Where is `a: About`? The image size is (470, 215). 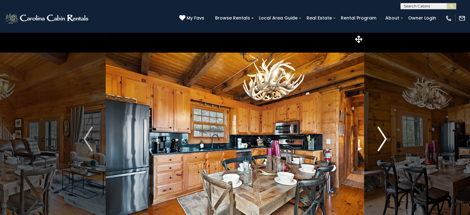
a: About is located at coordinates (392, 18).